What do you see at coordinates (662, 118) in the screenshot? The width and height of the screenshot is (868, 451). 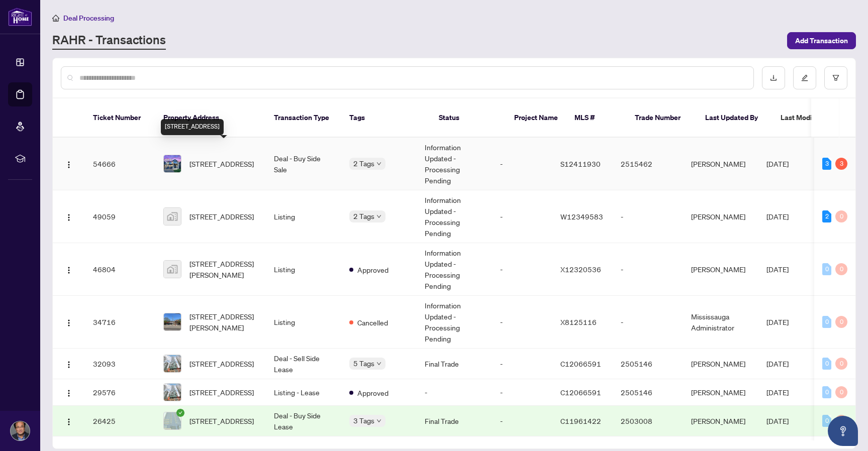 I see `th: Trade Number` at bounding box center [662, 118].